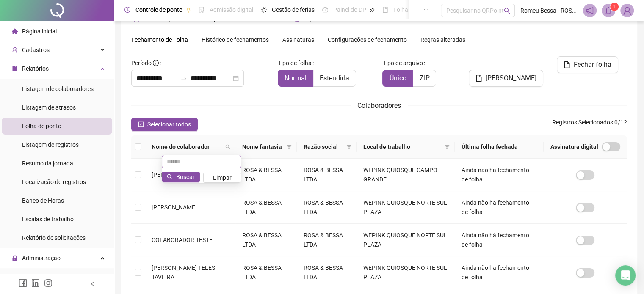  I want to click on span: linkedin, so click(36, 283).